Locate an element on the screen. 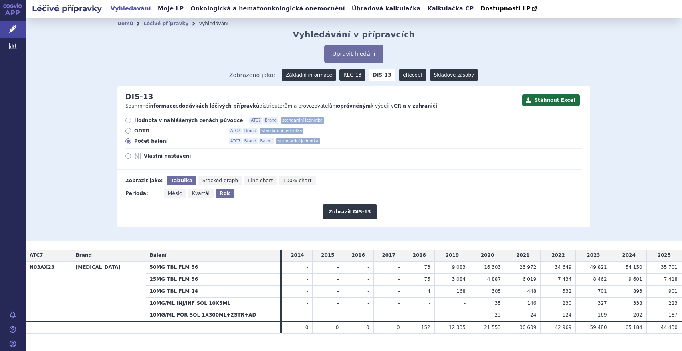 This screenshot has height=351, width=682. a: Moje LP is located at coordinates (171, 8).